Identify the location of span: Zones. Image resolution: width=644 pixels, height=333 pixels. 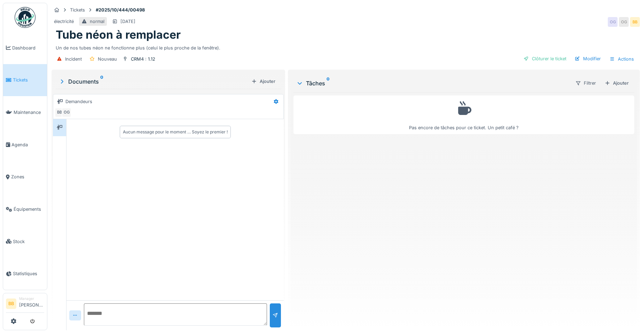
(27, 177).